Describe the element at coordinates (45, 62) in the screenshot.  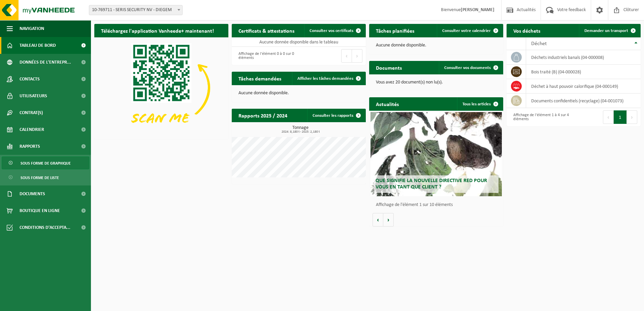
I see `span: Données de l'entrepr...` at that location.